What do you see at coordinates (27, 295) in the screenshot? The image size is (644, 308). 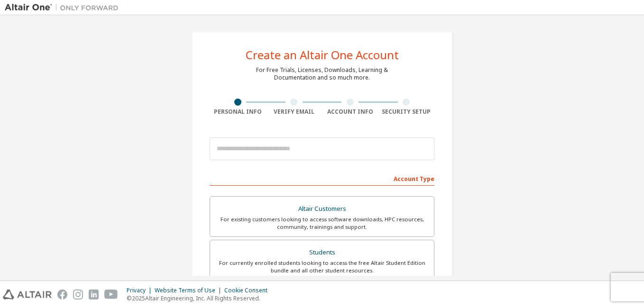 I see `img: altair_logo.svg` at bounding box center [27, 295].